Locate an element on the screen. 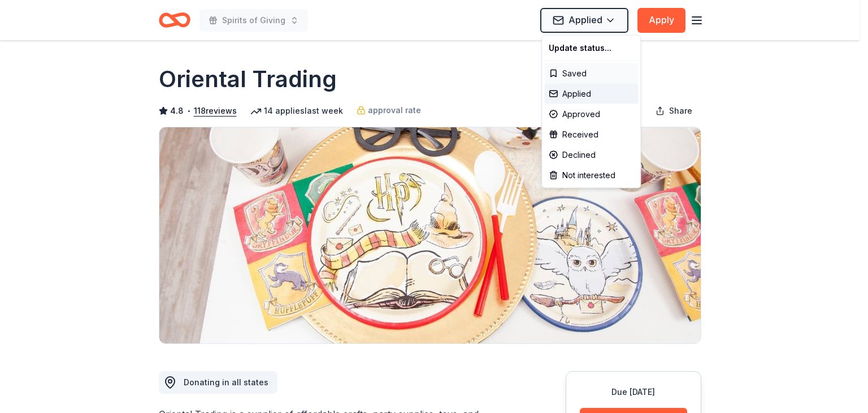 Image resolution: width=868 pixels, height=413 pixels. div: Declined is located at coordinates (591, 155).